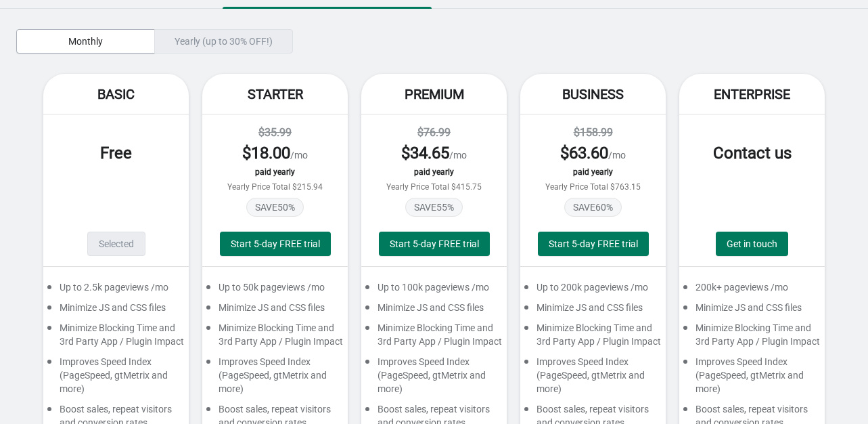 Image resolution: width=868 pixels, height=424 pixels. I want to click on span: SAVE 55 %, so click(434, 207).